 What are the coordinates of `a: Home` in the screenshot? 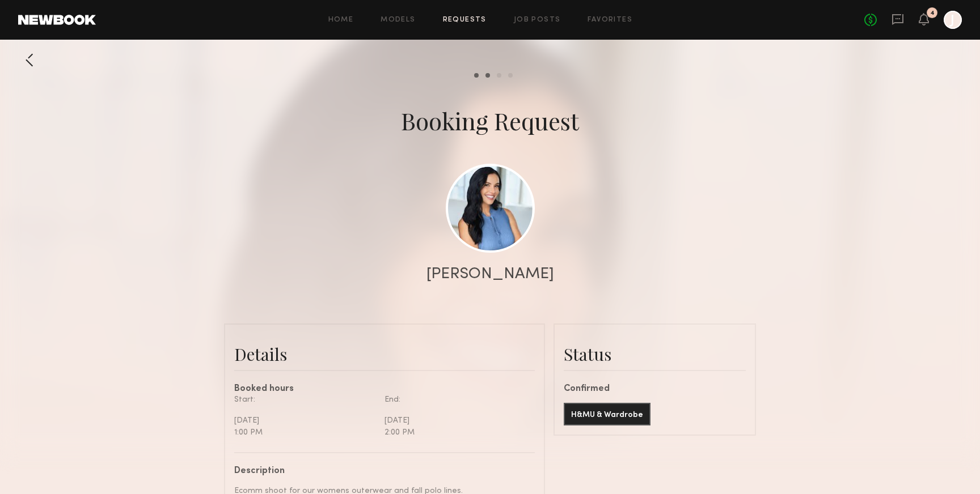 It's located at (341, 20).